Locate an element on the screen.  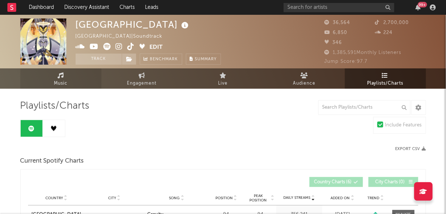
span: Music is located at coordinates (60, 83).